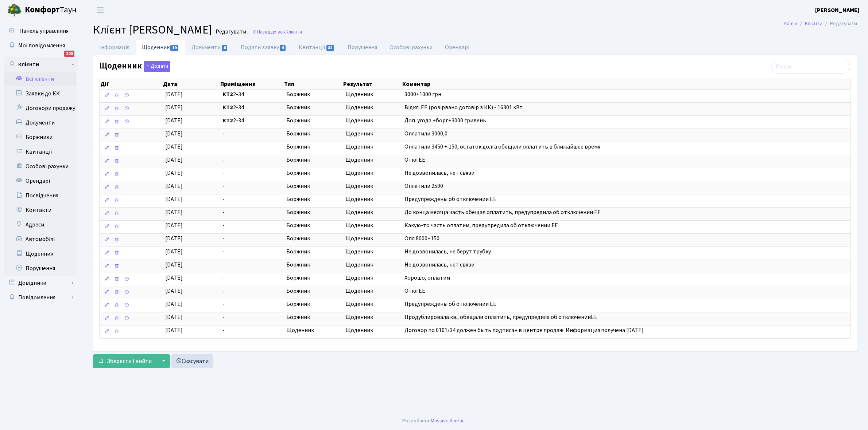  What do you see at coordinates (14, 10) in the screenshot?
I see `img: logo.png` at bounding box center [14, 10].